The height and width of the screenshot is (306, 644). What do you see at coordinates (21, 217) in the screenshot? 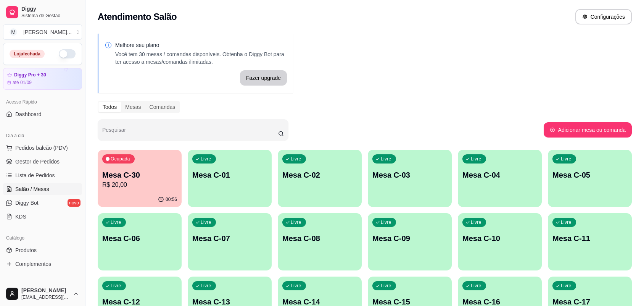
I see `span: KDS` at bounding box center [21, 217].